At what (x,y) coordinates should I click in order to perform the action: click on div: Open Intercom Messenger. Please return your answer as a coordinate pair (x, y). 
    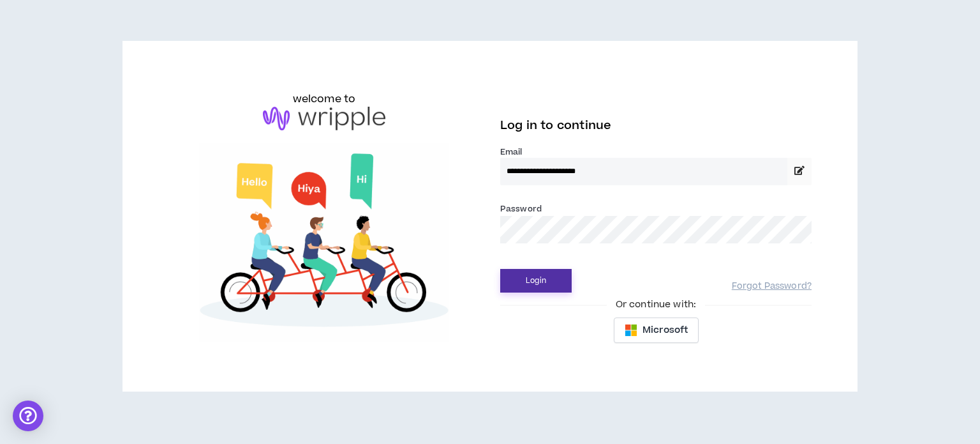
    Looking at the image, I should click on (28, 416).